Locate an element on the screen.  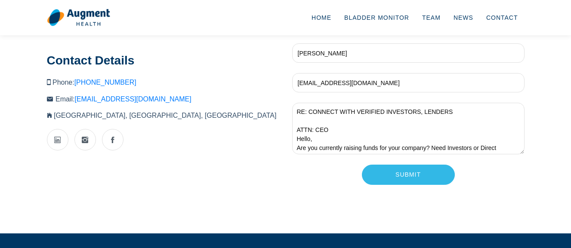
a: Home is located at coordinates (322, 18).